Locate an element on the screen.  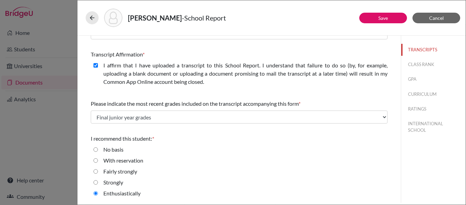
button: RATINGS is located at coordinates (434, 109).